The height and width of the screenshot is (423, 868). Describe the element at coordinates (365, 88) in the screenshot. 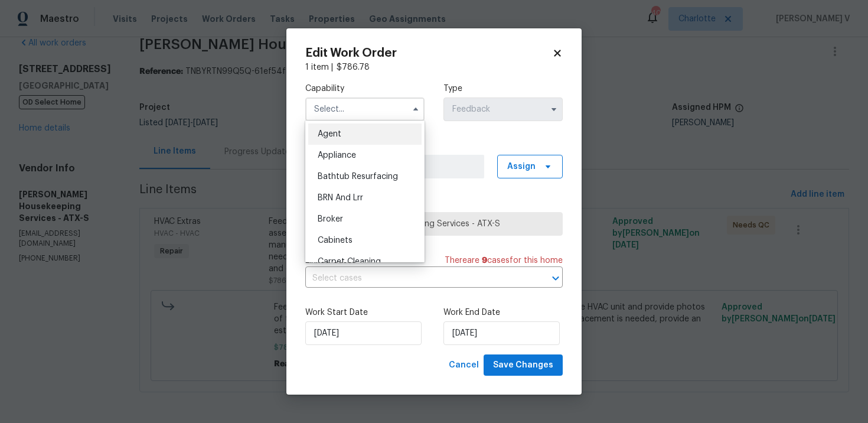

I see `label: Capability` at that location.